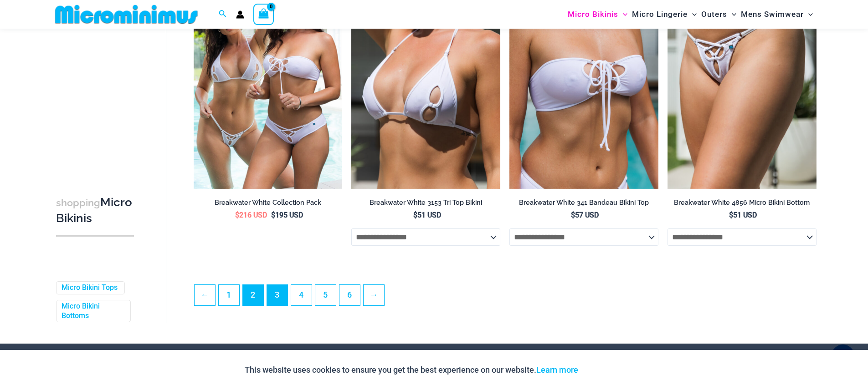  I want to click on a: Search icon link, so click(223, 14).